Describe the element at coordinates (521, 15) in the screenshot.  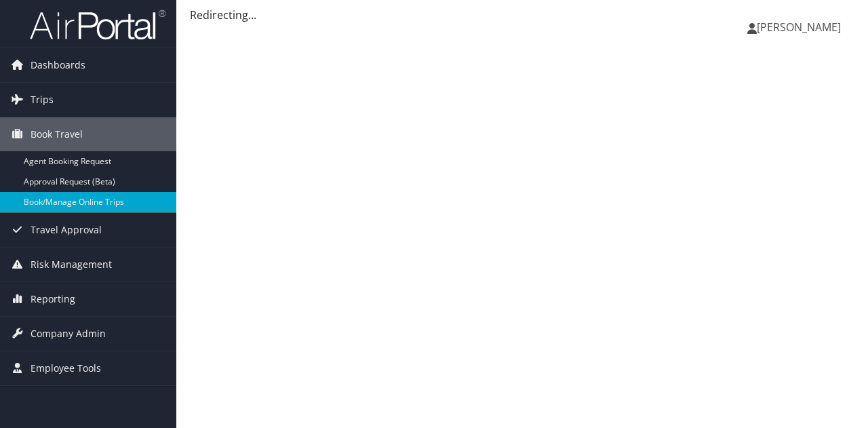
I see `div: Redirecting...` at that location.